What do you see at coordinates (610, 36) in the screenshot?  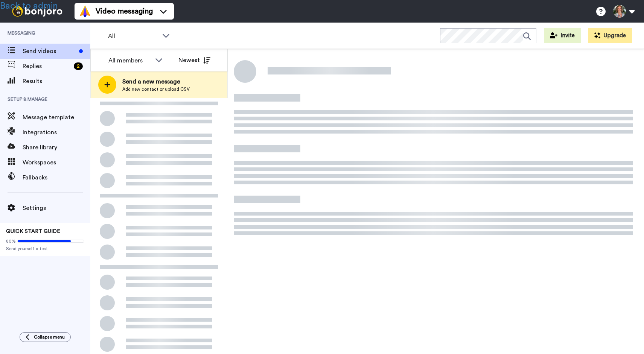 I see `button: Upgrade` at bounding box center [610, 36].